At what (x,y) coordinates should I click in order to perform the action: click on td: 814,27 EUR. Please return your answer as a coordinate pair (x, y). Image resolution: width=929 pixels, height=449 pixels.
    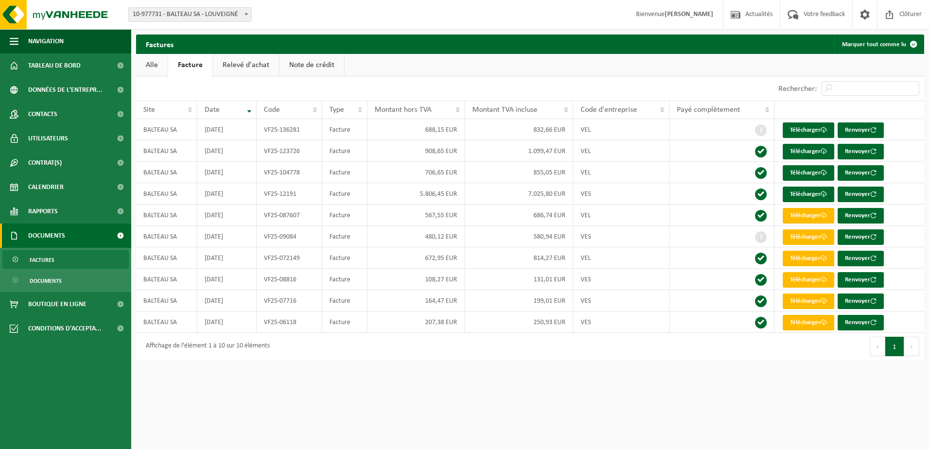
    Looking at the image, I should click on (519, 258).